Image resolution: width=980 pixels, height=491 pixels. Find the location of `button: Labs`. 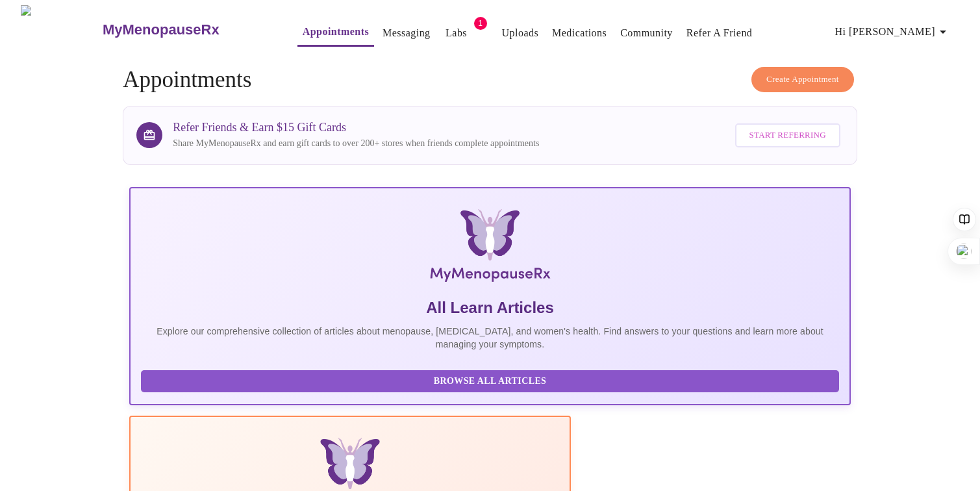

button: Labs is located at coordinates (456, 33).